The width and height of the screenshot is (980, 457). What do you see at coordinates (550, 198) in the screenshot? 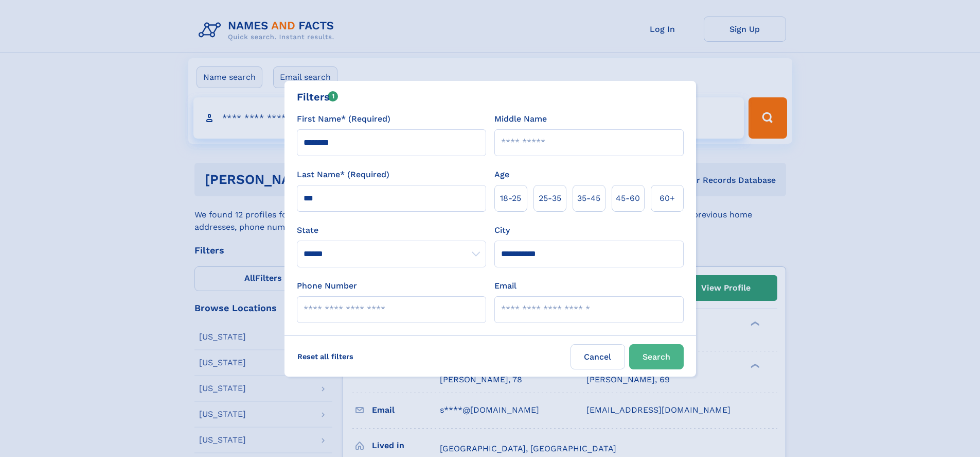
I see `span: 25‑35` at bounding box center [550, 198].